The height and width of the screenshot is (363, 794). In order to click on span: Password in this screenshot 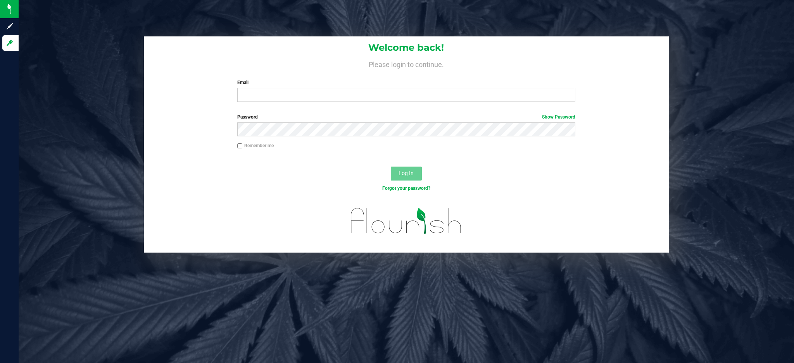, I will do `click(247, 117)`.